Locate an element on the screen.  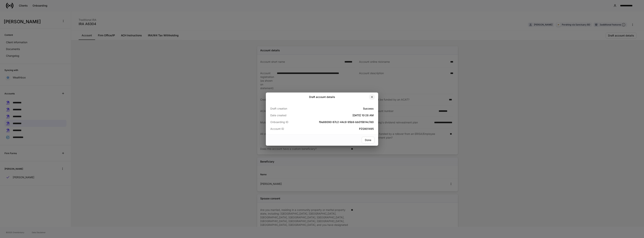
p: Date created is located at coordinates (288, 115).